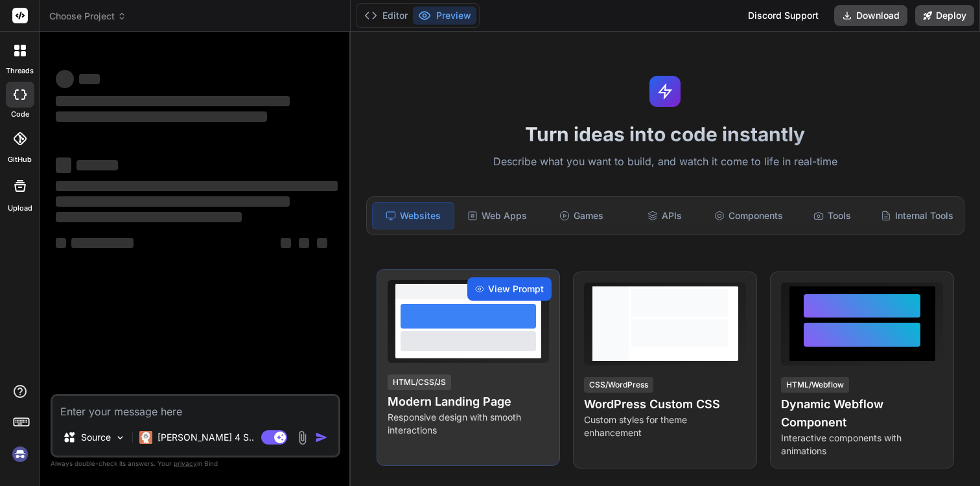  Describe the element at coordinates (497, 216) in the screenshot. I see `div: Web Apps` at that location.